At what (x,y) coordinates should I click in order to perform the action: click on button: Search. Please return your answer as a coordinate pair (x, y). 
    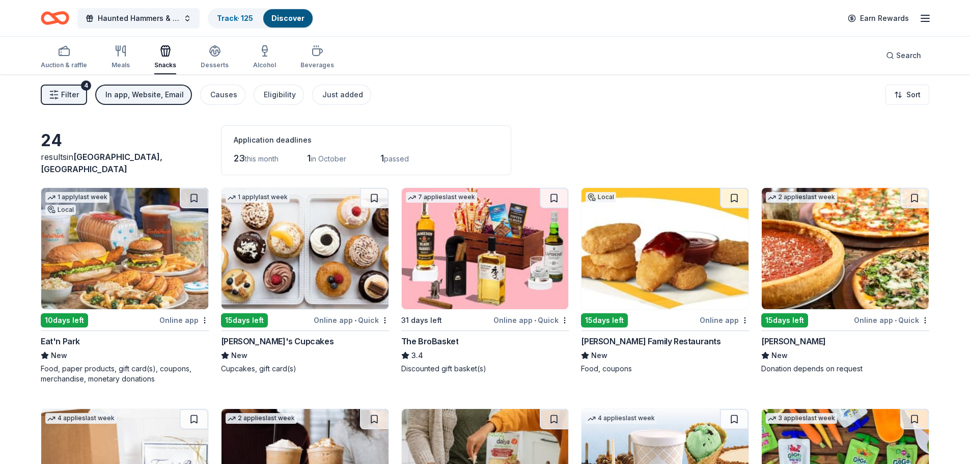
    Looking at the image, I should click on (904, 56).